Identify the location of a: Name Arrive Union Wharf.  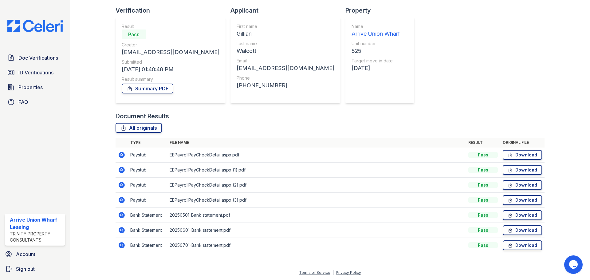
(376, 31).